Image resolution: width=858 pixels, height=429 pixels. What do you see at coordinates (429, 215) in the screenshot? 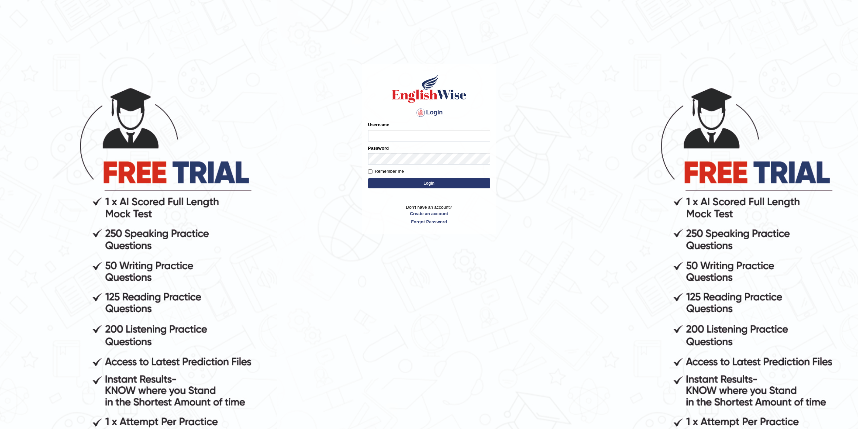
I see `p: Don't have an account?` at bounding box center [429, 215].